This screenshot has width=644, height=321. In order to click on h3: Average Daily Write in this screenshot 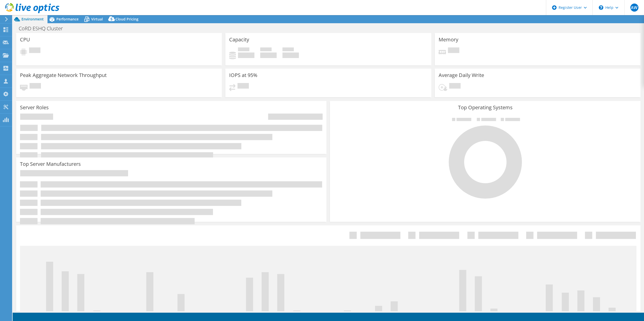, I will do `click(461, 75)`.